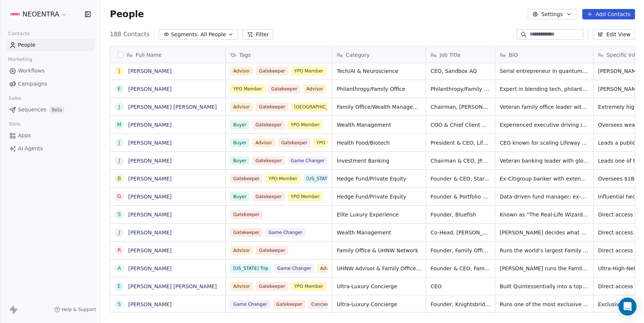  Describe the element at coordinates (609, 14) in the screenshot. I see `button: Add Contacts` at that location.